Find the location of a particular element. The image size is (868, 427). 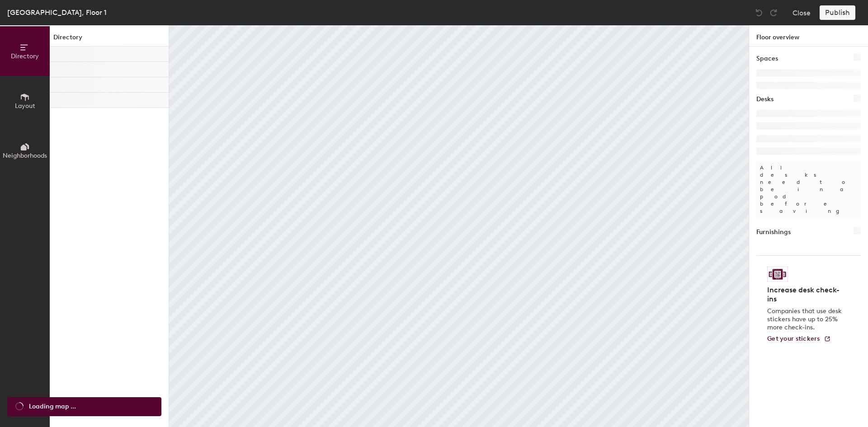

a: Get your stickers is located at coordinates (799, 339).